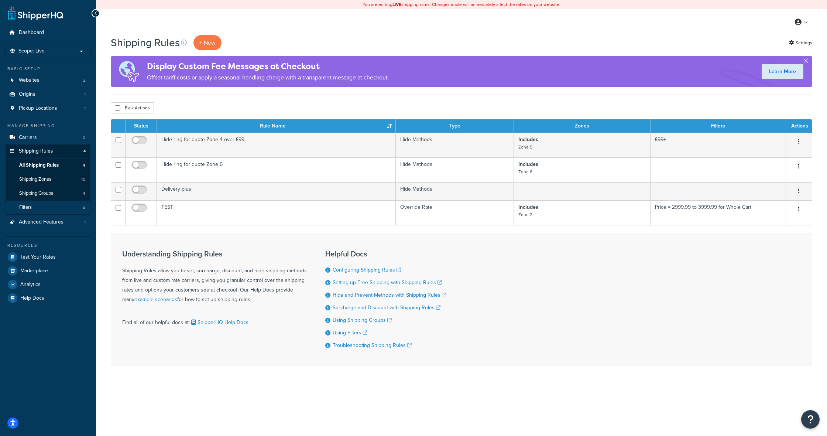 The height and width of the screenshot is (436, 827). I want to click on a: Hide and Prevent Methods with Shipping Rules, so click(390, 295).